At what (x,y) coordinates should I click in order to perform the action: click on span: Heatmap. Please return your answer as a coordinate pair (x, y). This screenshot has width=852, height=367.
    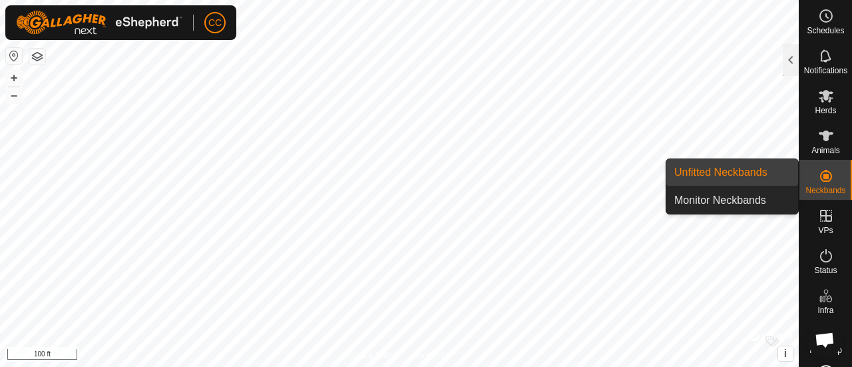
    Looking at the image, I should click on (826, 350).